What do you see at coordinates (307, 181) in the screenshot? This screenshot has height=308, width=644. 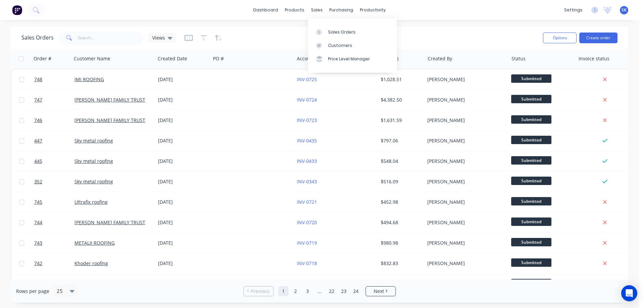 I see `a: INV-0343` at bounding box center [307, 181].